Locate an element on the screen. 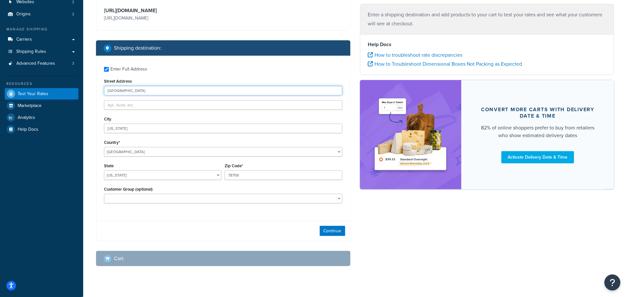 The image size is (627, 297). span: Shipping Rules is located at coordinates (31, 52).